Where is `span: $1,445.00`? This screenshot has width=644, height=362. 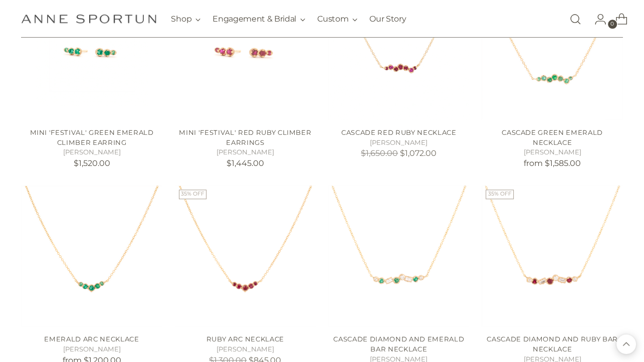
span: $1,445.00 is located at coordinates (245, 163).